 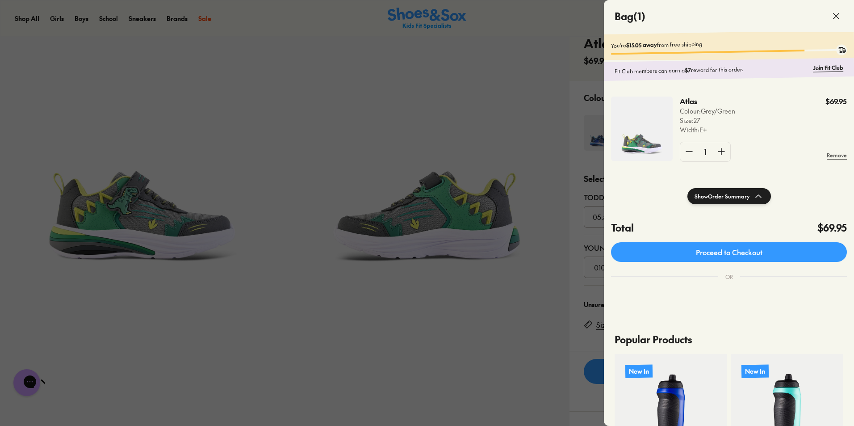 I want to click on h4: Bag ( 1 ), so click(x=630, y=16).